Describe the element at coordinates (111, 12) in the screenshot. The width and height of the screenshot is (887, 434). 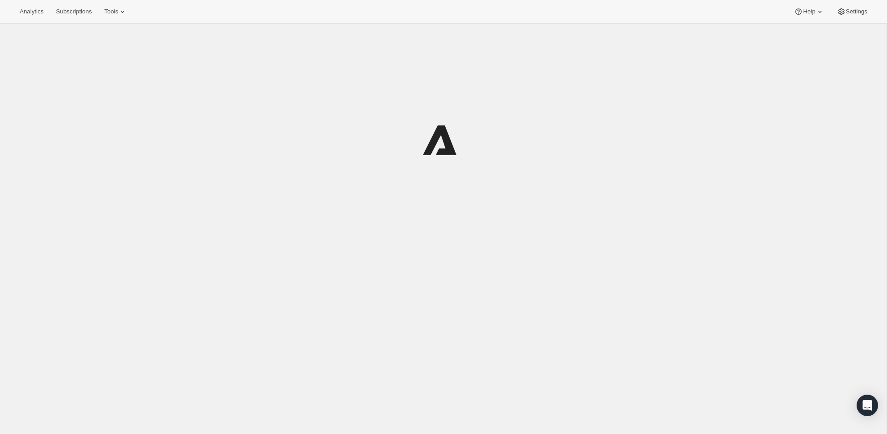
I see `span: Tools` at that location.